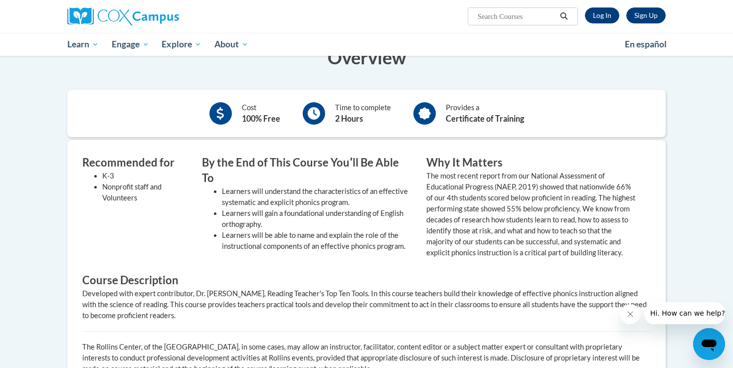 The image size is (733, 368). I want to click on div: Time to complete, so click(363, 113).